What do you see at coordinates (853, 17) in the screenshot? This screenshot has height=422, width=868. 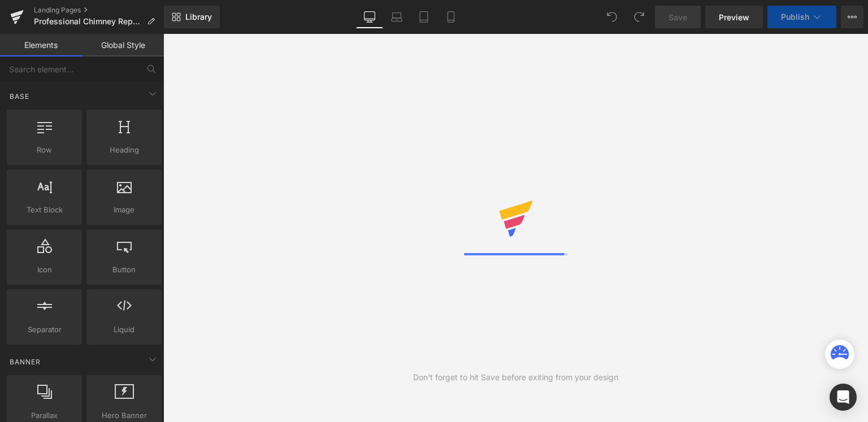 I see `button: More` at bounding box center [853, 17].